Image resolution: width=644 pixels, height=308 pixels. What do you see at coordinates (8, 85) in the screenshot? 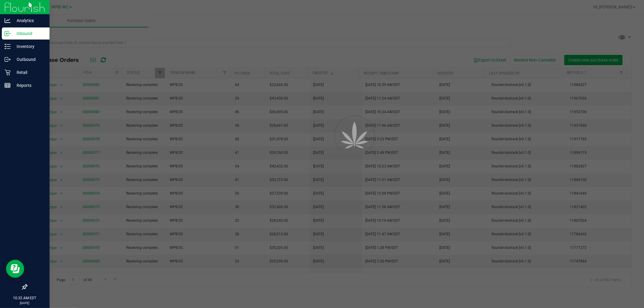
I see `inline-svg: Reports` at bounding box center [8, 85].